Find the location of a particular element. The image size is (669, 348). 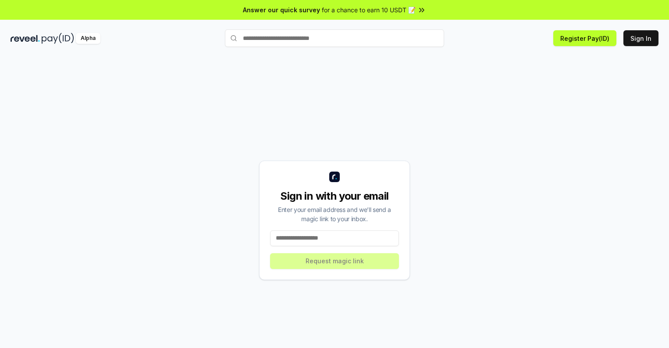

img: reveel_dark is located at coordinates (25, 38).